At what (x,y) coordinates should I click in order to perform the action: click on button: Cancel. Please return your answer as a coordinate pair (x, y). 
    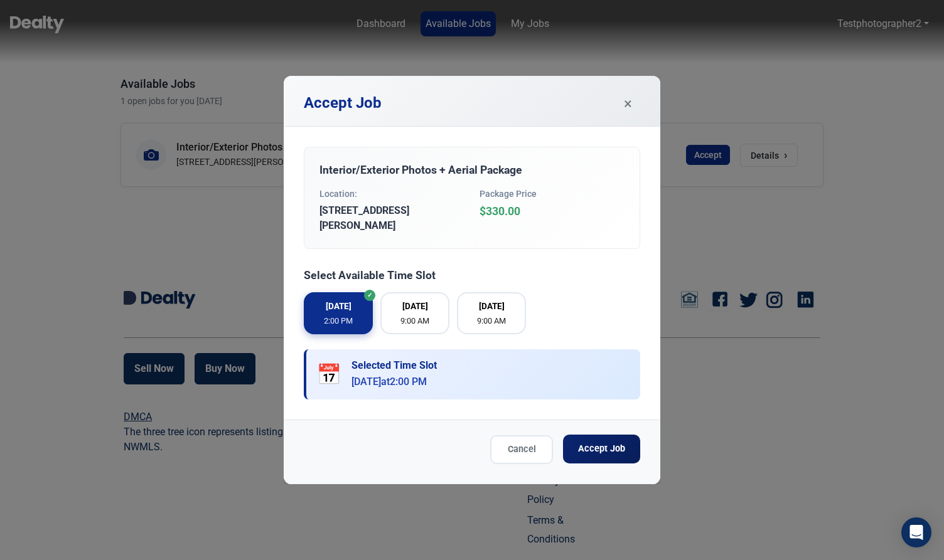
    Looking at the image, I should click on (522, 450).